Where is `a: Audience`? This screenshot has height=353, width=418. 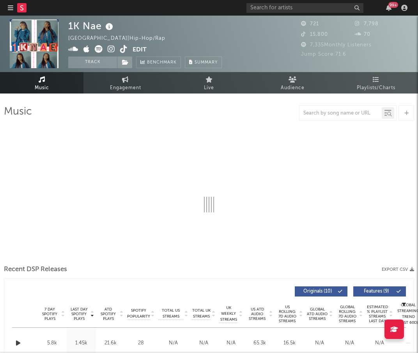
a: Audience is located at coordinates (292, 83).